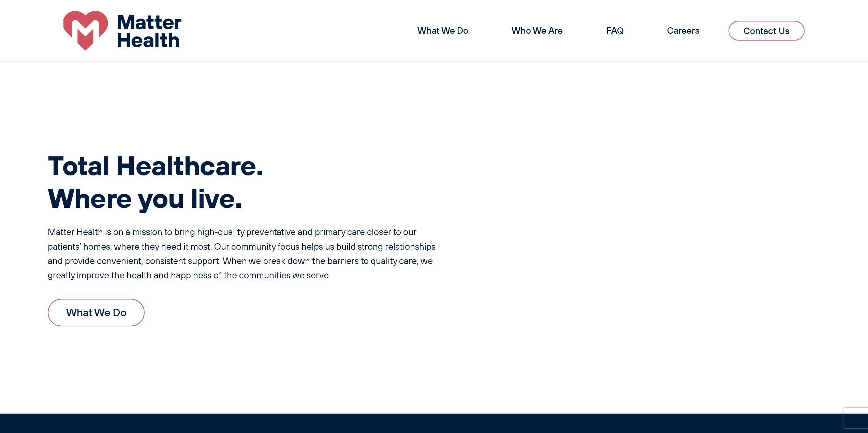 Image resolution: width=868 pixels, height=433 pixels. I want to click on a: Contact Us, so click(767, 31).